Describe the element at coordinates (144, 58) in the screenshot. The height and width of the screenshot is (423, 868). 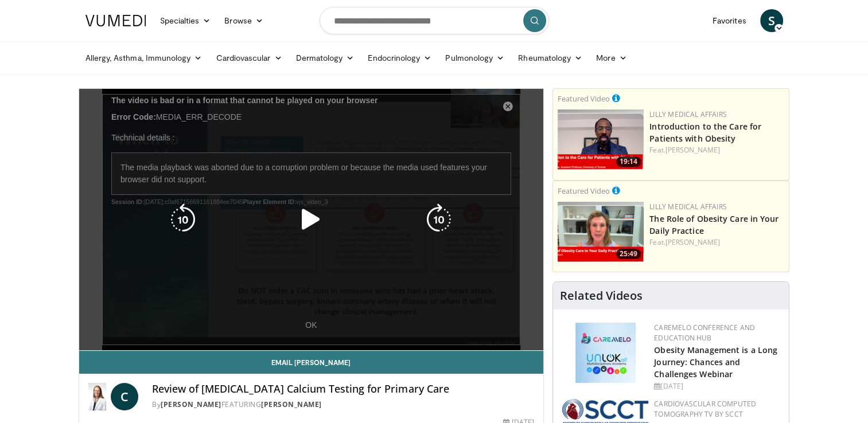
I see `a: Allergy, Asthma, Immunology` at that location.